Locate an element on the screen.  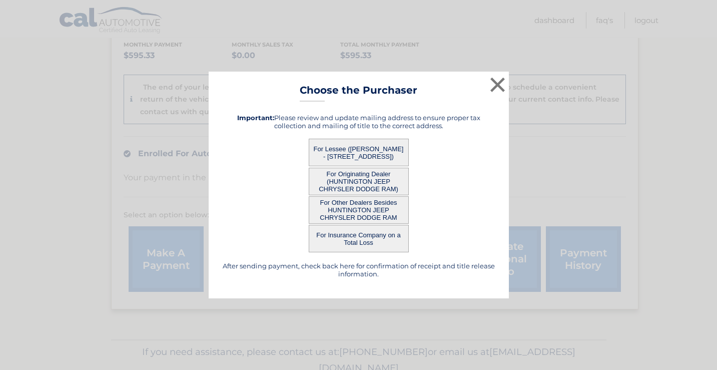
h5: Please review and update mailing address to ensure proper tax collection and mailing of title to ... is located at coordinates (359, 122).